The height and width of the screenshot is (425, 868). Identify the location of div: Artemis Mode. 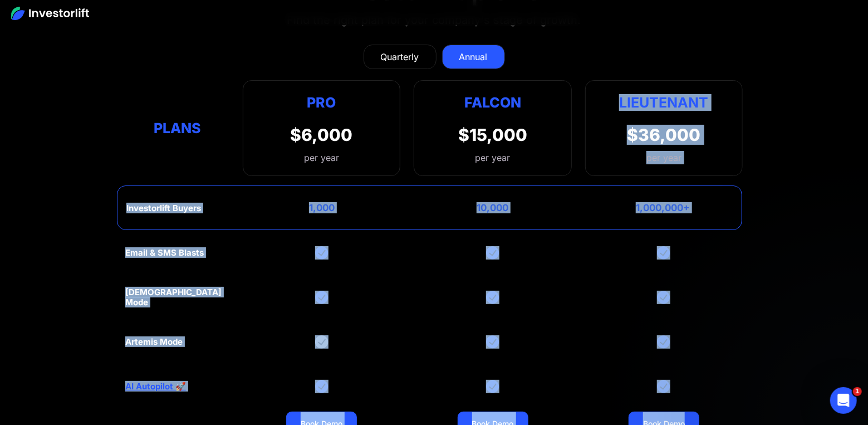
(154, 342).